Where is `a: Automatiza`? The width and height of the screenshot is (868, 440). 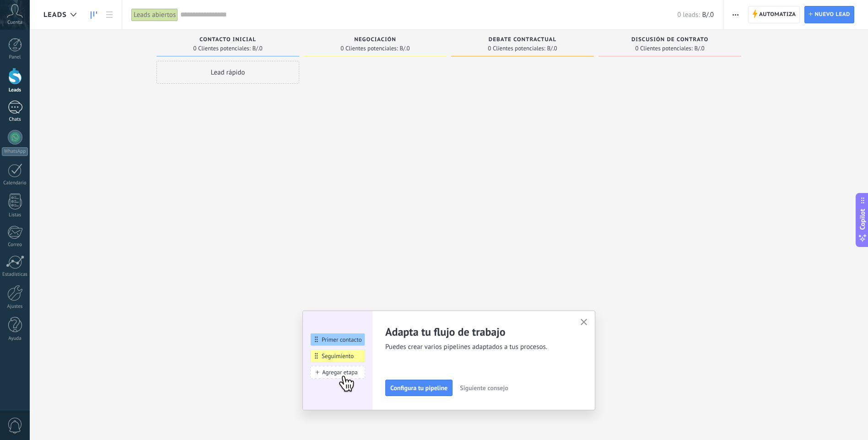
a: Automatiza is located at coordinates (774, 15).